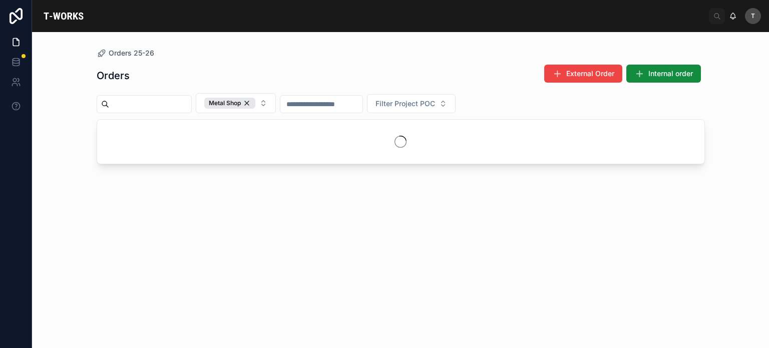 The image size is (769, 348). I want to click on div: Metal Shop, so click(230, 103).